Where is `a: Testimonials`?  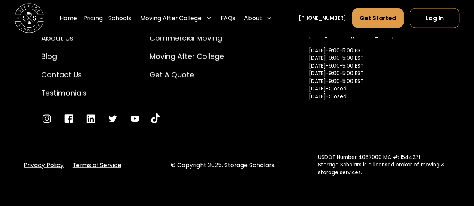 a: Testimonials is located at coordinates (64, 93).